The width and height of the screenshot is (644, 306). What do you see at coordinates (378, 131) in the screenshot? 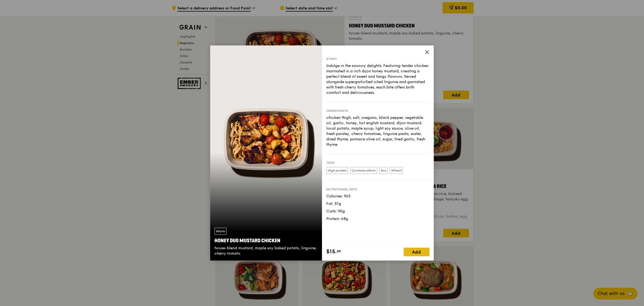
I see `div: chicken thigh, salt, oregano, black pepper, vegetable oil, garlic, honey, hot english mustard, di...` at bounding box center [378, 131].